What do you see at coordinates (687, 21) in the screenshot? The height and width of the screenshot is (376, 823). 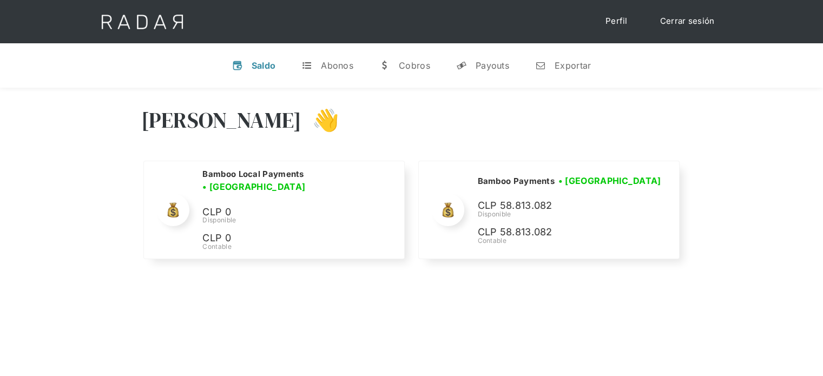 I see `a: Cerrar sesión` at bounding box center [687, 21].